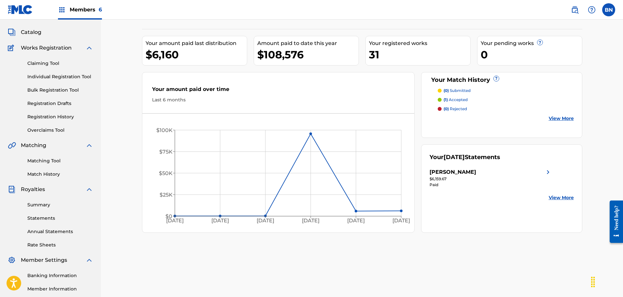 This screenshot has width=623, height=297. What do you see at coordinates (46, 48) in the screenshot?
I see `span: Works Registration` at bounding box center [46, 48].